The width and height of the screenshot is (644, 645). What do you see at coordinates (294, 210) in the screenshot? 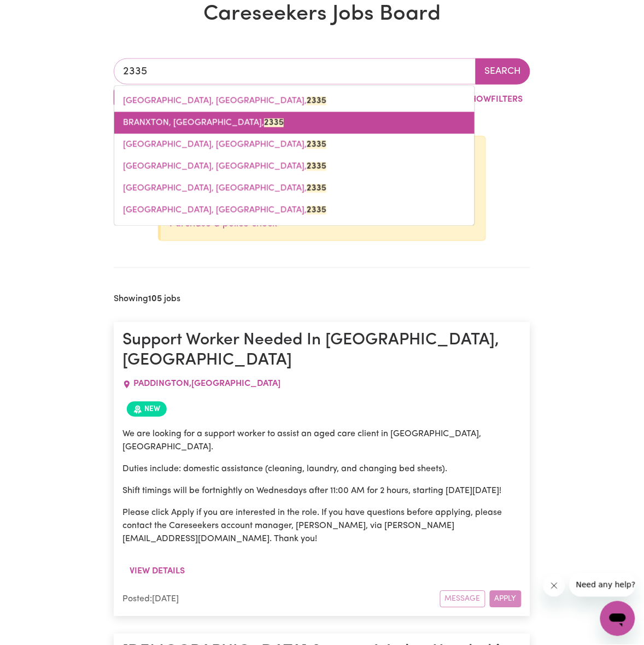
I see `a: LAMBS VALLEY, New South Wales, 2335` at bounding box center [294, 210].